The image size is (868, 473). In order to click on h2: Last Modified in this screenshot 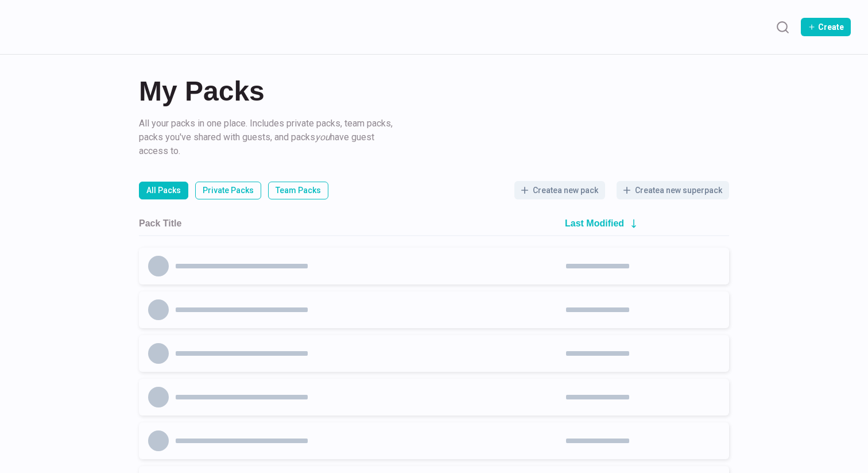, I will do `click(594, 223)`.